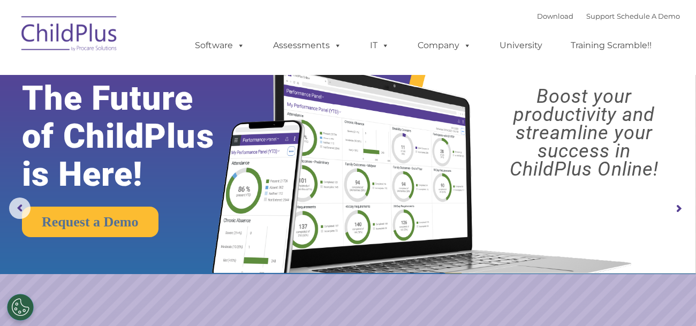 Image resolution: width=696 pixels, height=326 pixels. Describe the element at coordinates (584, 133) in the screenshot. I see `rs-layer: Boost your productivity and streamline your success in ChildPlus Online!` at that location.